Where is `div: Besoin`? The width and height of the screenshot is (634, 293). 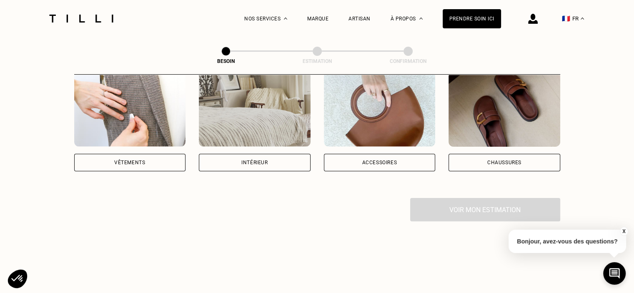
div: Besoin is located at coordinates (226, 61).